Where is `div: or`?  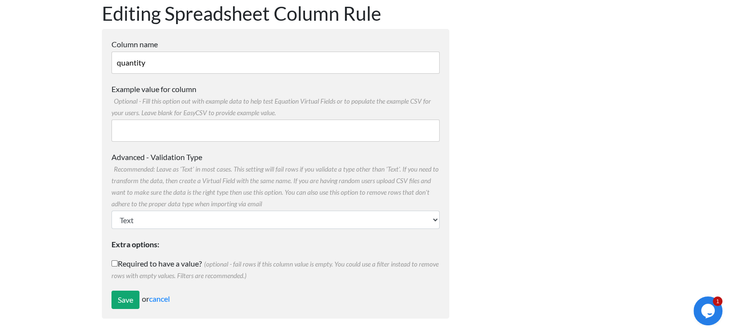 div: or is located at coordinates (276, 300).